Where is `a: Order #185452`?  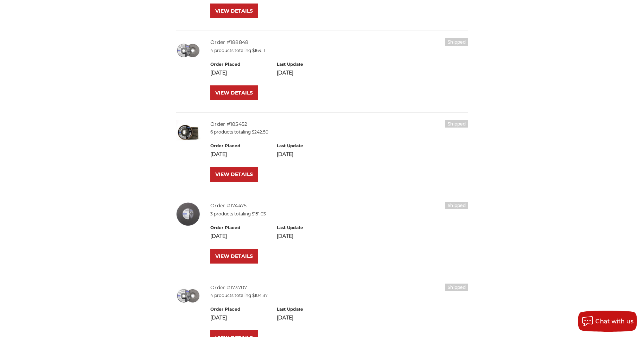 a: Order #185452 is located at coordinates (229, 124).